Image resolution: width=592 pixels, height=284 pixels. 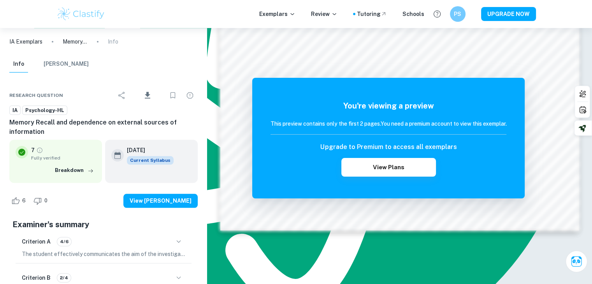 I want to click on span: Current Syllabus, so click(x=150, y=160).